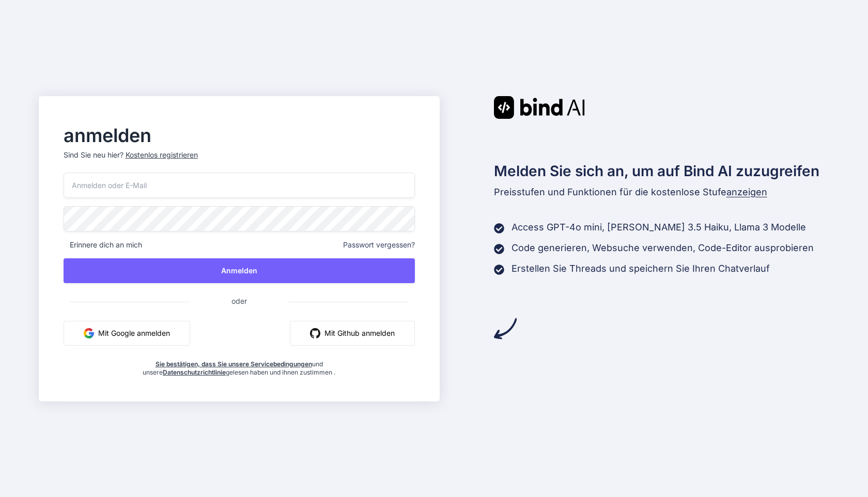  Describe the element at coordinates (280, 372) in the screenshot. I see `font: gelesen haben und ihnen zustimmen .` at that location.